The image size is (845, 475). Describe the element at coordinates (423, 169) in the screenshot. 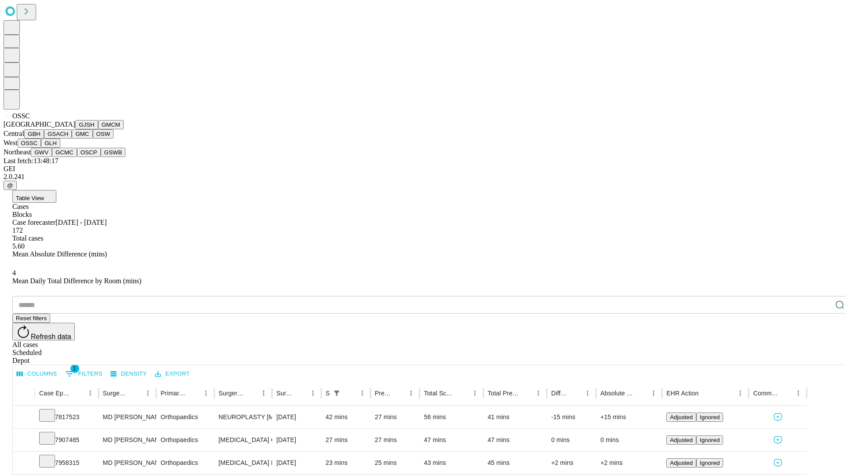

I see `div: GEI` at that location.